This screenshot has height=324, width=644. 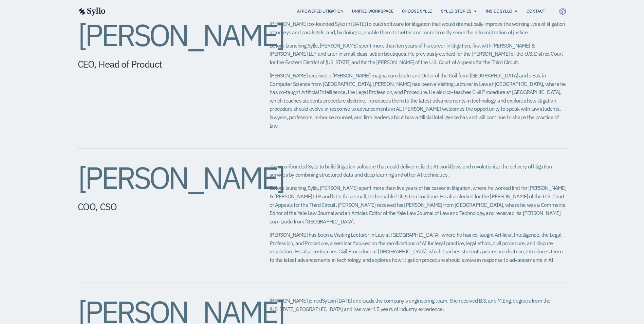 I want to click on div: Menu Toggle, so click(x=332, y=11).